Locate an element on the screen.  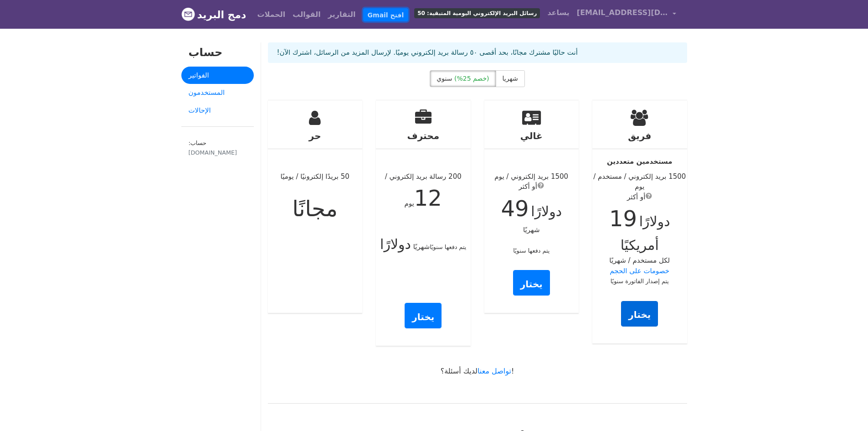
font: حساب: is located at coordinates (198, 143).